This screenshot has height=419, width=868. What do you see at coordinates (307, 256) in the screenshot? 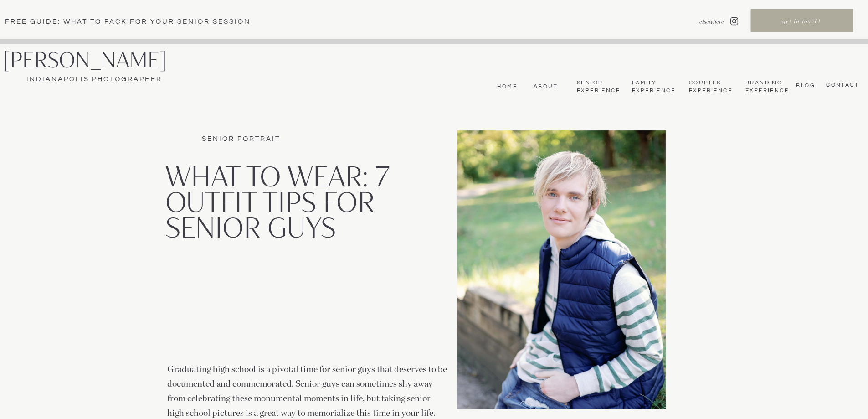
I see `h1: What To Wear: 7 Outfit Tips for Senior Guys` at bounding box center [307, 256].